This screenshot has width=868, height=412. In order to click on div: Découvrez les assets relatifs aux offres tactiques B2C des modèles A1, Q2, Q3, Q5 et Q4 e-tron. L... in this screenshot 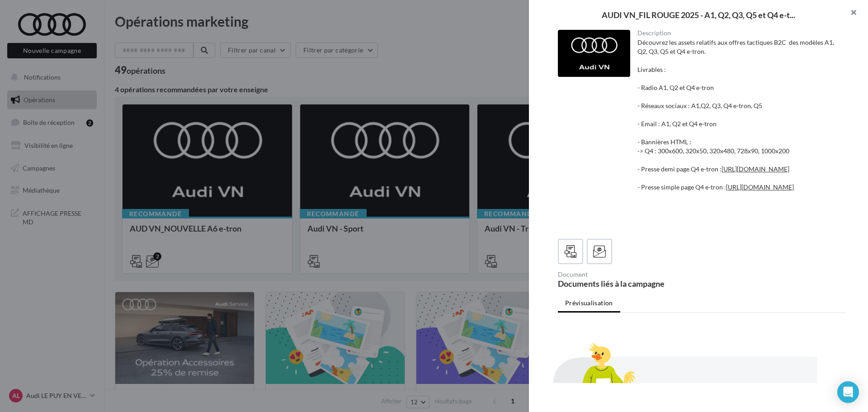, I will do `click(738, 133)`.